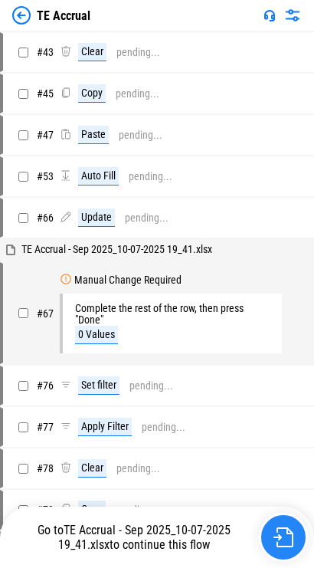  Describe the element at coordinates (99, 385) in the screenshot. I see `div: Set filter` at that location.